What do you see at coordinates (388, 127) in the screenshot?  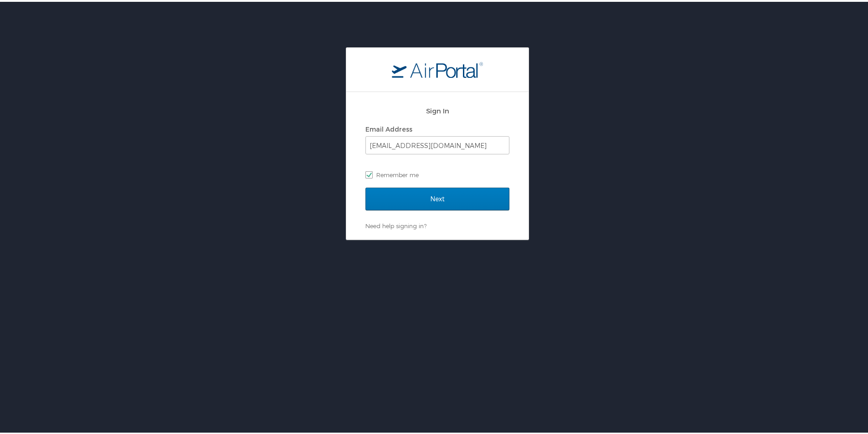 I see `label: Email Address` at bounding box center [388, 127].